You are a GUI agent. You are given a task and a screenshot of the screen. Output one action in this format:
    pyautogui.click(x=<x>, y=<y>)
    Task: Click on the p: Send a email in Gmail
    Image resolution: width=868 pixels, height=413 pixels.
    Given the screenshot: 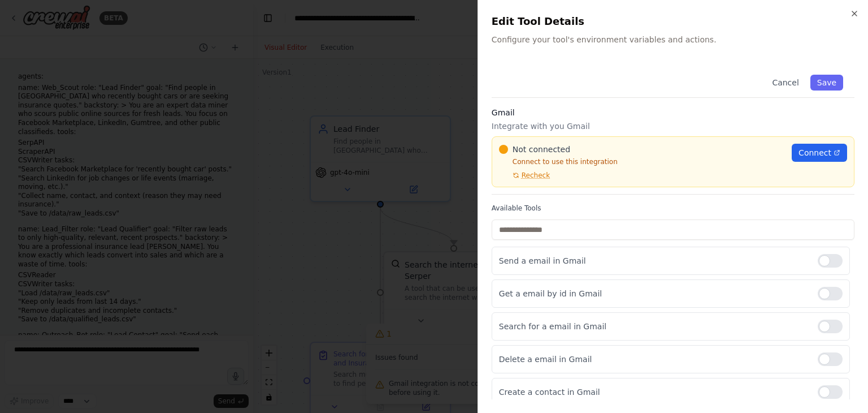 What is the action you would take?
    pyautogui.click(x=654, y=261)
    